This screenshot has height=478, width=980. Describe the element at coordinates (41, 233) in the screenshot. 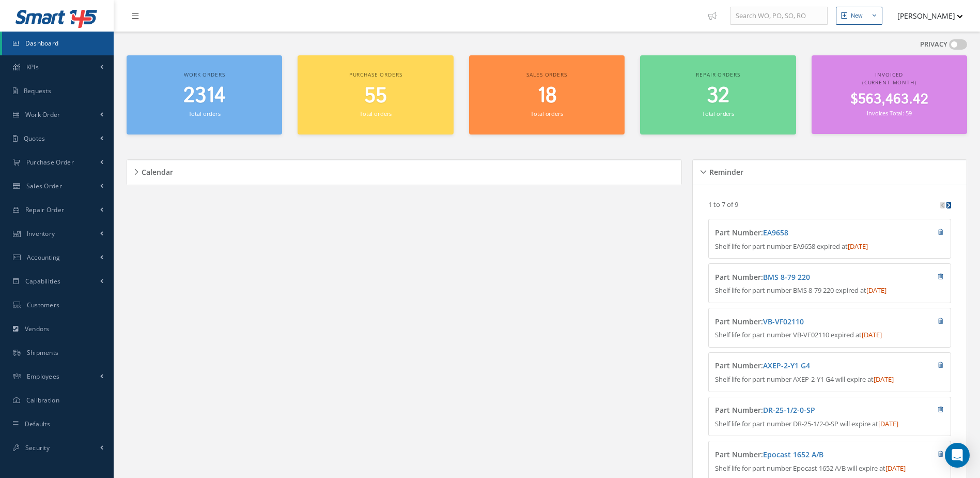

I see `span: Inventory` at that location.